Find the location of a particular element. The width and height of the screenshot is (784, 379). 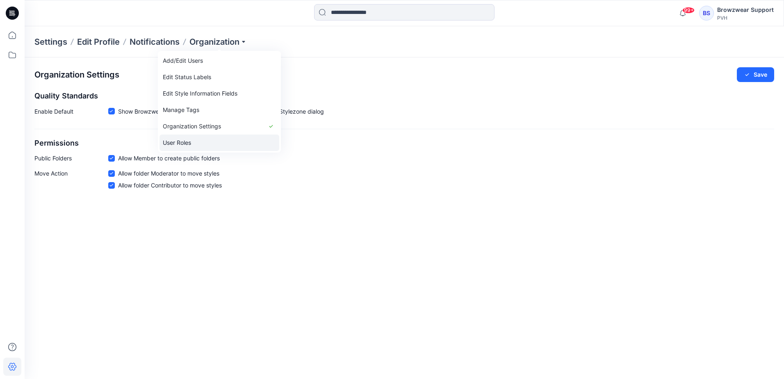

span: Show Browzwear’s default quality standards in the Share to Stylezone dialog is located at coordinates (221, 111).